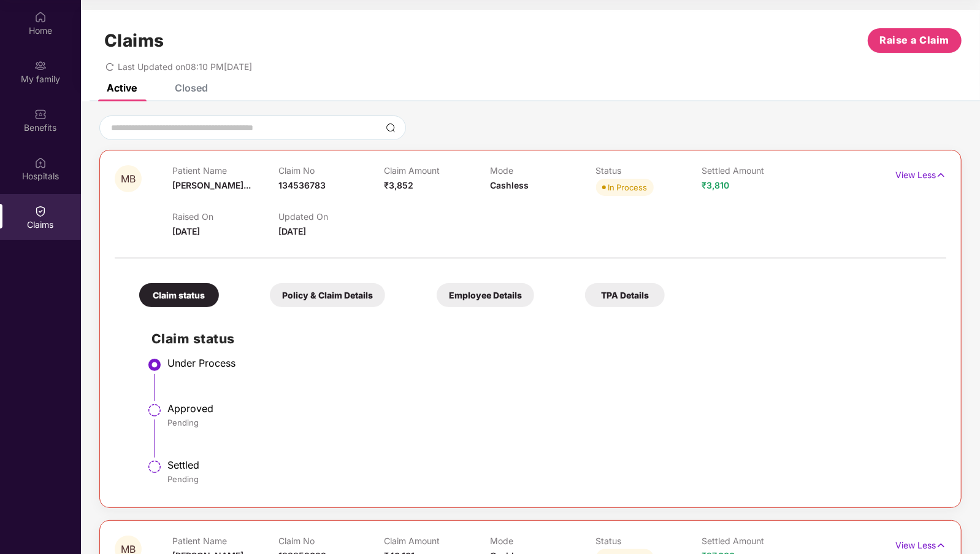 The image size is (980, 554). I want to click on div: Active, so click(121, 88).